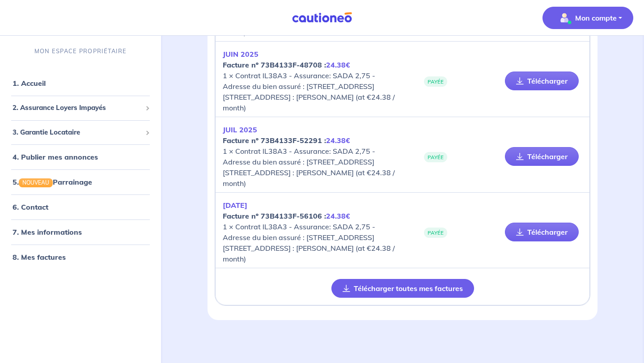 Image resolution: width=644 pixels, height=363 pixels. Describe the element at coordinates (81, 108) in the screenshot. I see `div: 2. Assurance Loyers Impayés` at that location.